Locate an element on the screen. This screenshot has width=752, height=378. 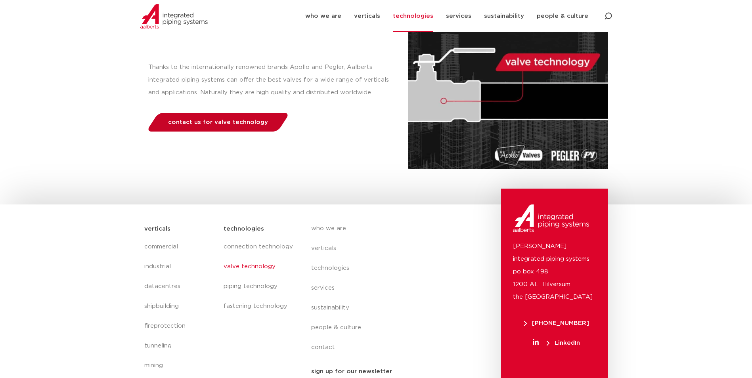
h5: sign up for our newsletter is located at coordinates (351, 372).